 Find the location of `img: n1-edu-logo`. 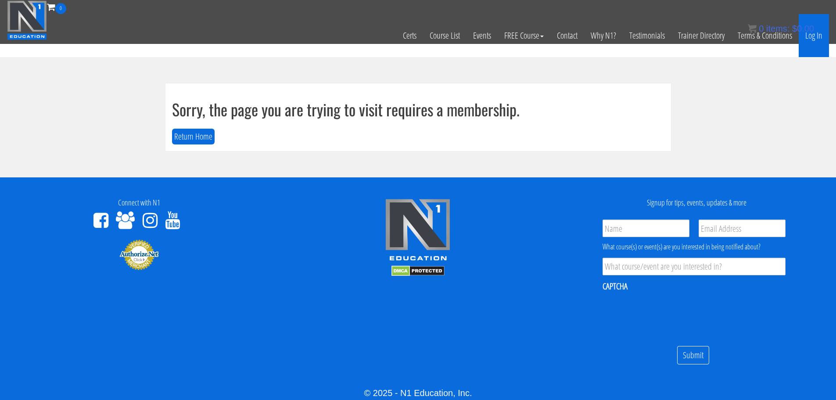

img: n1-edu-logo is located at coordinates (418, 231).